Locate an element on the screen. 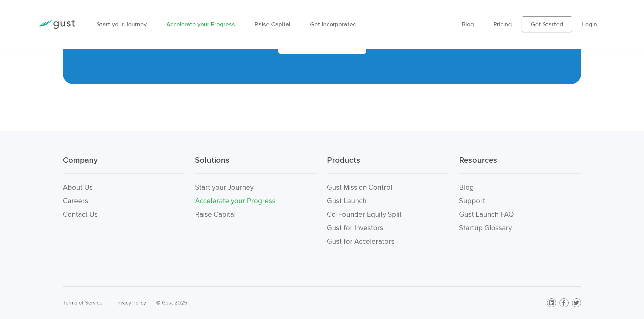 The height and width of the screenshot is (319, 644). a: Gust Launch is located at coordinates (346, 201).